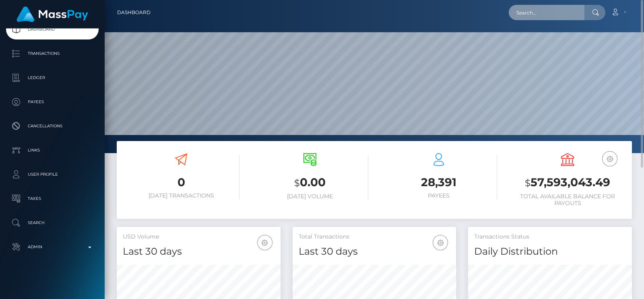  What do you see at coordinates (52, 198) in the screenshot?
I see `p: Taxes` at bounding box center [52, 198].